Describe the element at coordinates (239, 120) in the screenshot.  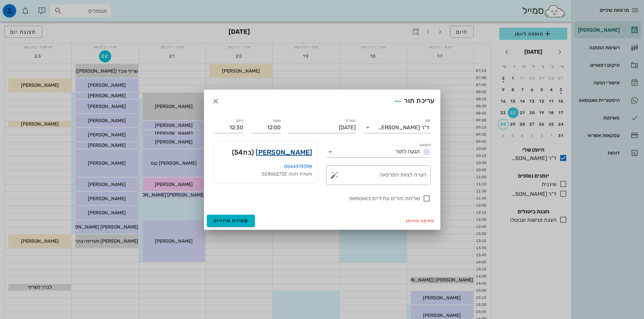
I see `label: סיום` at that location.